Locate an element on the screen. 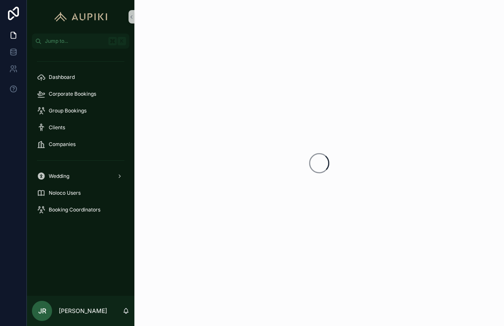 The width and height of the screenshot is (504, 326). span: Dashboard is located at coordinates (62, 77).